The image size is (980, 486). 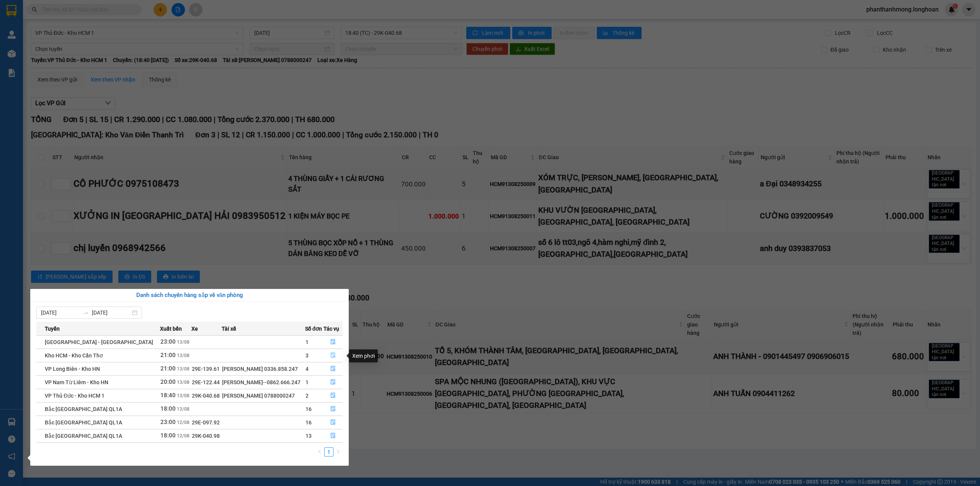 What do you see at coordinates (205, 436) in the screenshot?
I see `span: 29K-040.98` at bounding box center [205, 436].